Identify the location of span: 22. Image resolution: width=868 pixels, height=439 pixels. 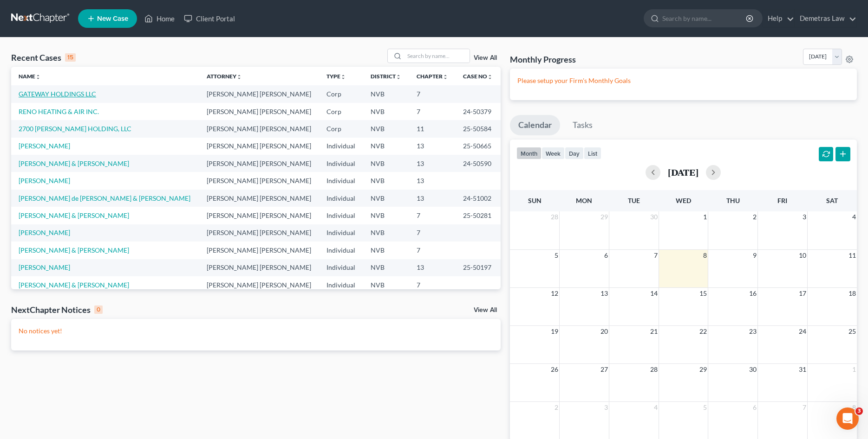
(703, 332).